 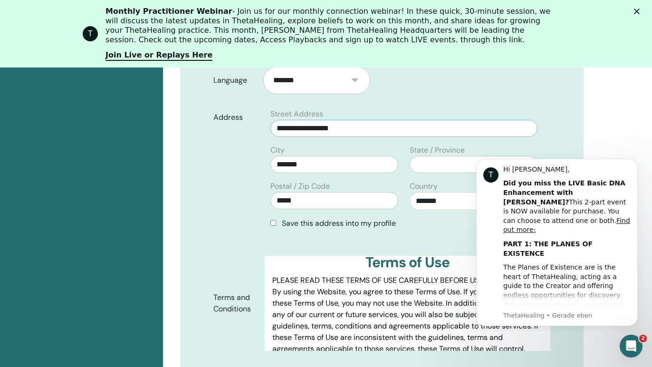 I want to click on label: Address, so click(x=235, y=117).